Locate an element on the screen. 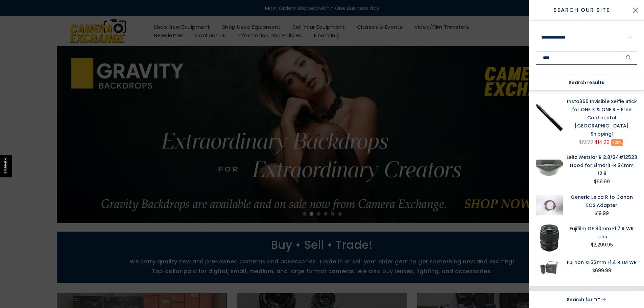 The height and width of the screenshot is (308, 644). a: Leitz Wetzlar R 2.8/24#12523 Hood for Elmarit-R 24mm f2.8 is located at coordinates (602, 165).